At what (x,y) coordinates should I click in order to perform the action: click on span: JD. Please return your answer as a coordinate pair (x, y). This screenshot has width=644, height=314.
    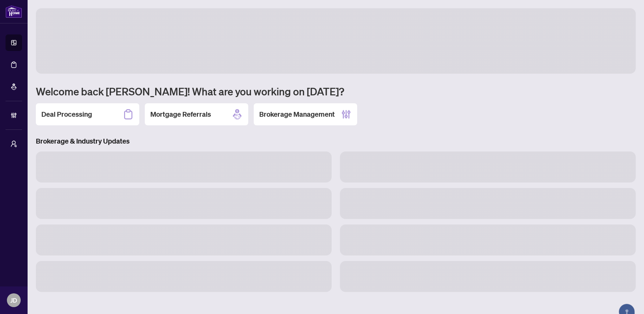
    Looking at the image, I should click on (14, 300).